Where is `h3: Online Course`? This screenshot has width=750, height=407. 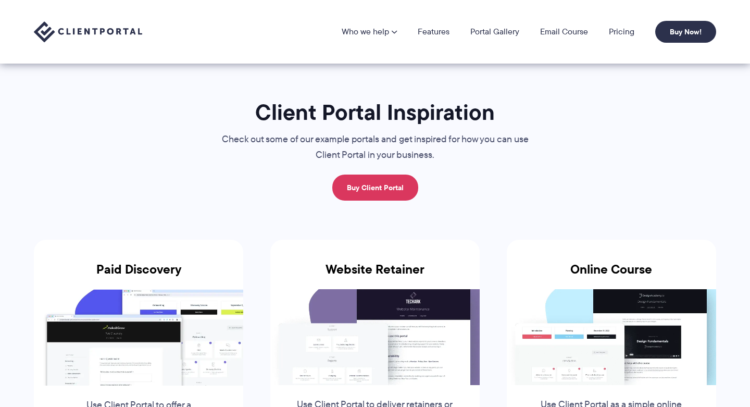
h3: Online Course is located at coordinates (611, 275).